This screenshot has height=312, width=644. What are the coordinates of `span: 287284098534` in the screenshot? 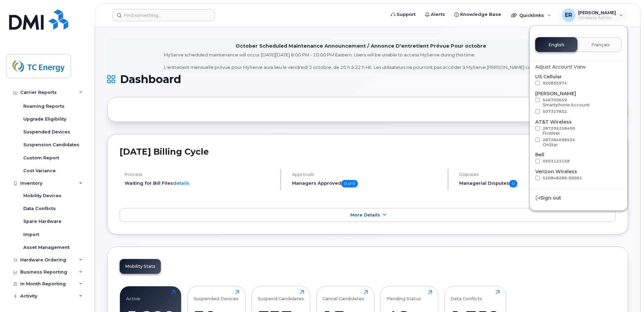 It's located at (559, 142).